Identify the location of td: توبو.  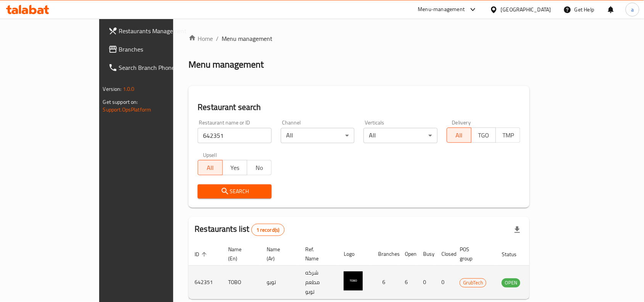
(279, 283).